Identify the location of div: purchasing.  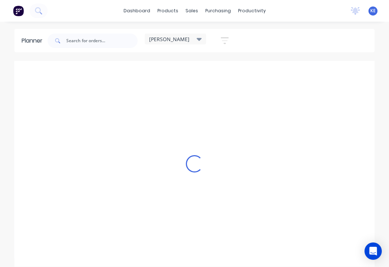
(218, 11).